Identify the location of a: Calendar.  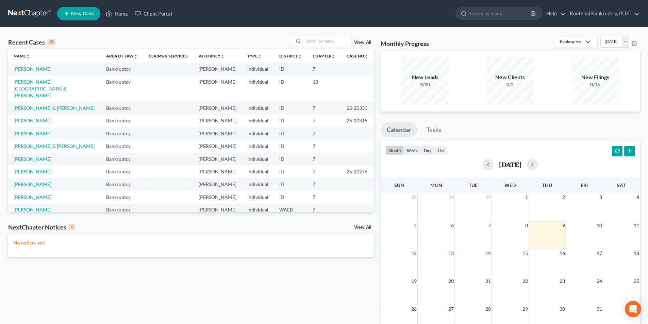
(399, 130).